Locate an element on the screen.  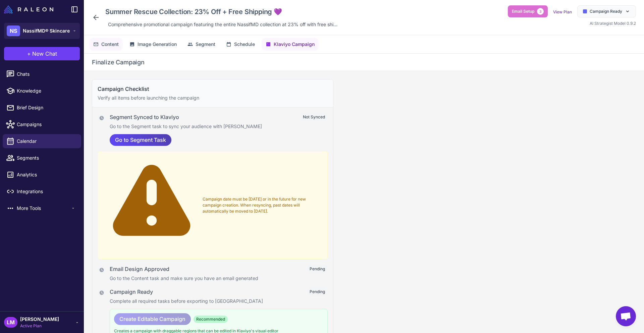
span: New Chat is located at coordinates (45, 53).